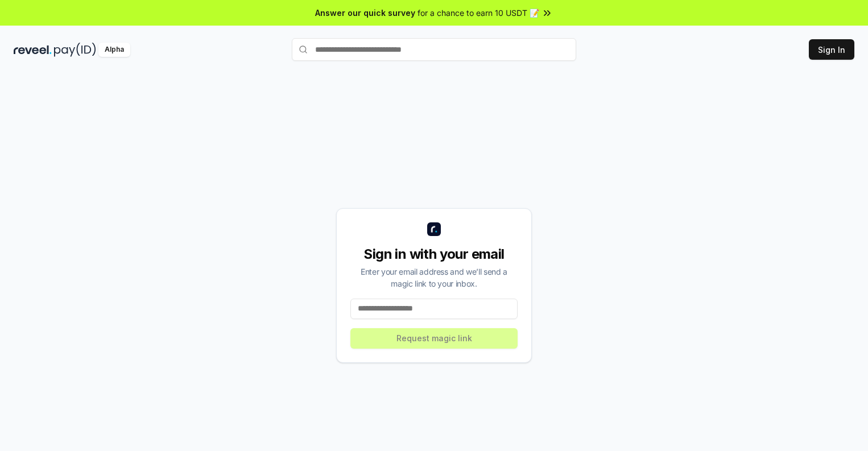 Image resolution: width=868 pixels, height=451 pixels. Describe the element at coordinates (434, 278) in the screenshot. I see `div: Enter your email address and we’ll send a magic link to your inbox.` at that location.